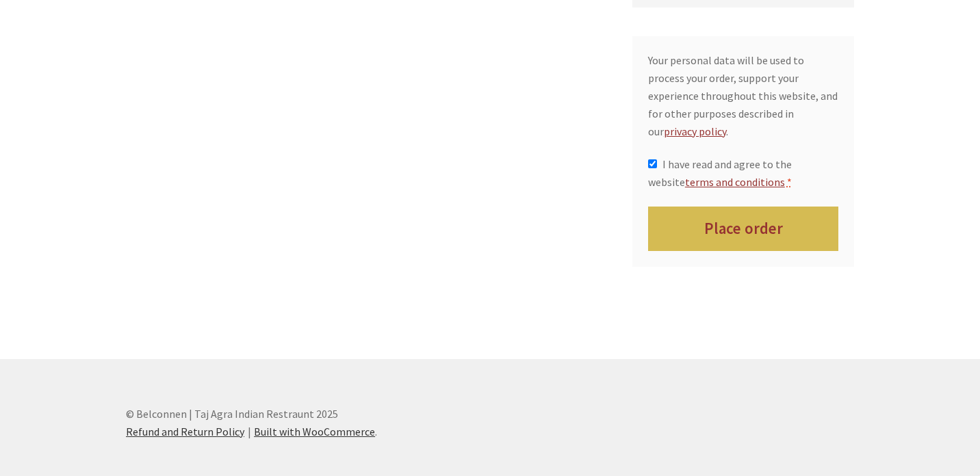 The image size is (980, 476). Describe the element at coordinates (314, 431) in the screenshot. I see `a: Built with WooCommerce` at that location.